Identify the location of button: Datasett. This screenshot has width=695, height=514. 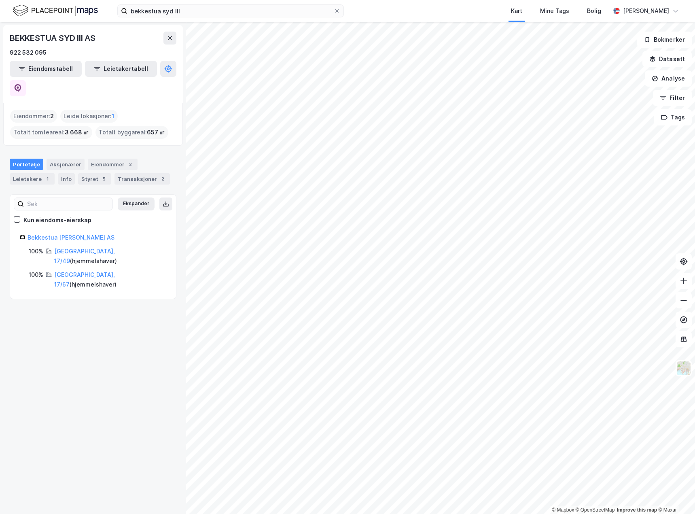
(667, 59).